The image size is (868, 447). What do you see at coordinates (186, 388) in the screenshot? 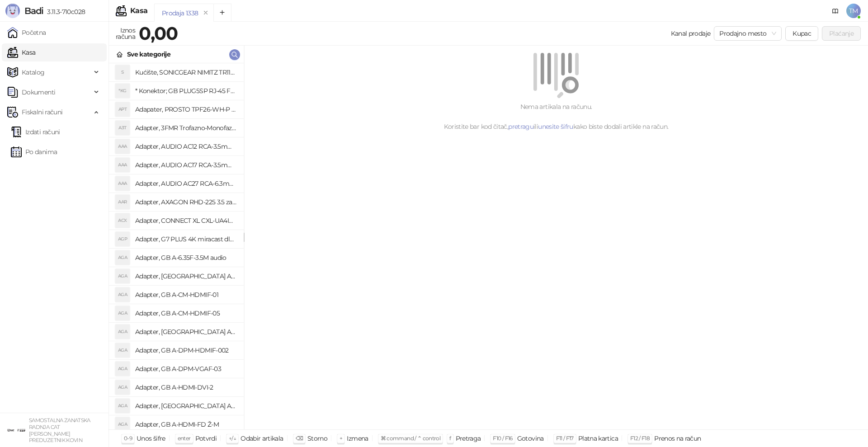
I see `h4: Adapter, GB A-HDMI-DVI-2` at bounding box center [186, 388].